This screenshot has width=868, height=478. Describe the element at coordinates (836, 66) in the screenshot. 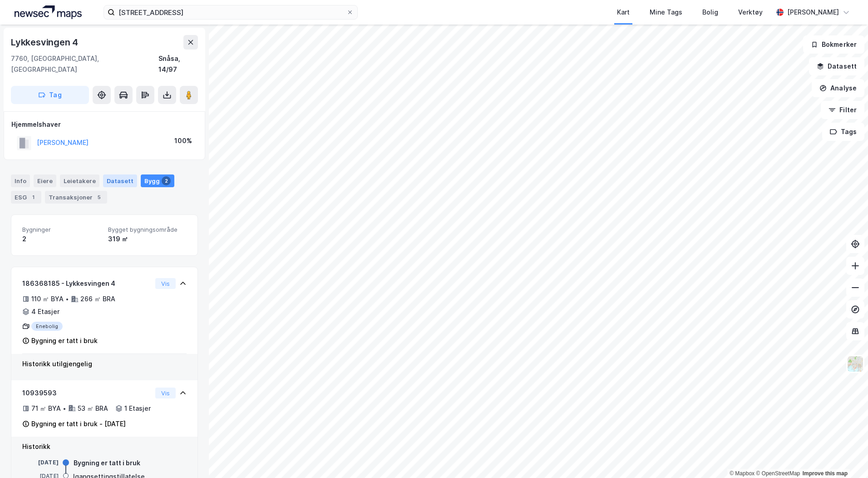

I see `button: Datasett` at that location.